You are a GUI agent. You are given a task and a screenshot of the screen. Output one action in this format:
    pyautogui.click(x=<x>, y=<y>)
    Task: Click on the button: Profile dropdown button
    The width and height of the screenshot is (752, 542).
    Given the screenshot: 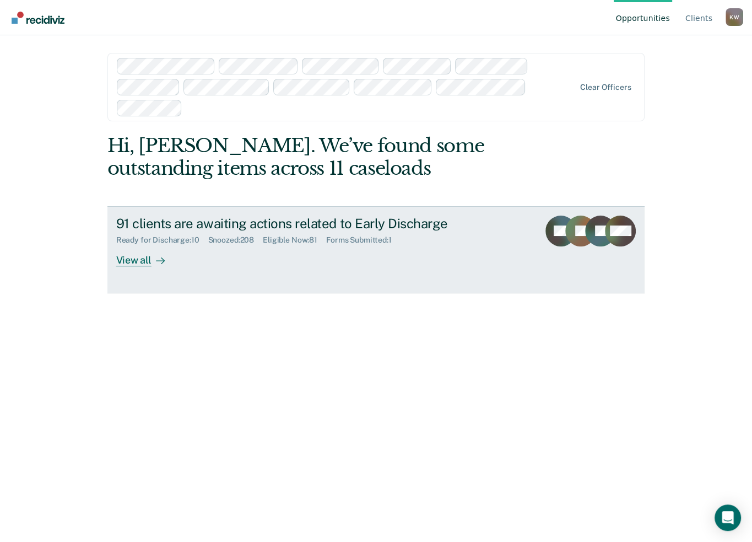 What is the action you would take?
    pyautogui.click(x=735, y=17)
    